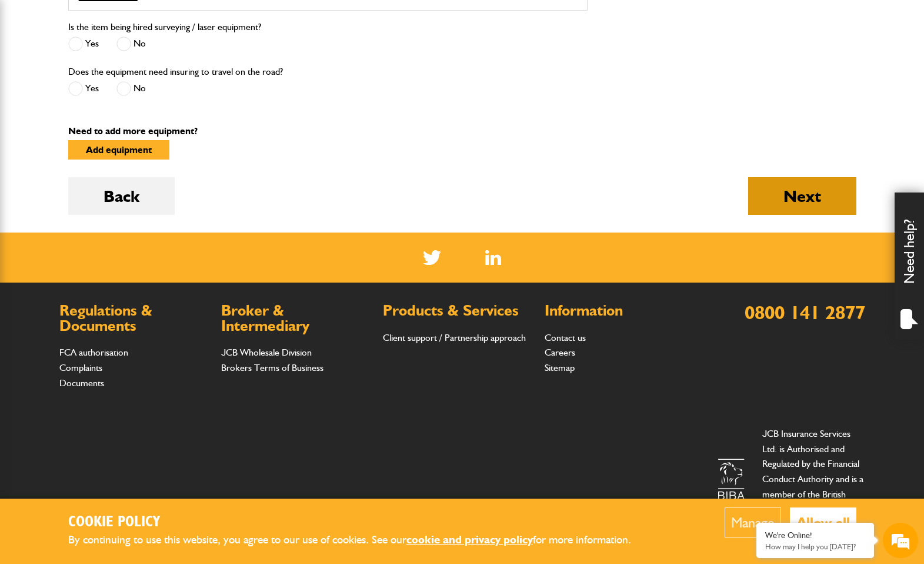 Image resolution: width=924 pixels, height=564 pixels. I want to click on h2: Regulations & Documents, so click(134, 318).